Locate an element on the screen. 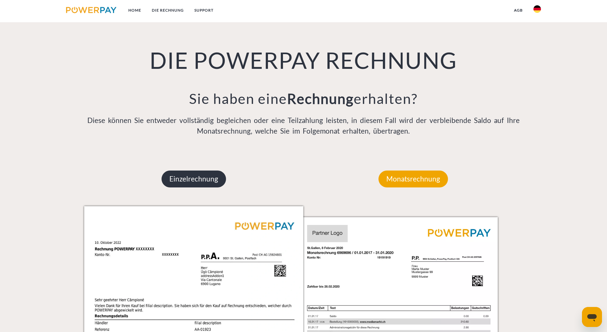 The width and height of the screenshot is (607, 332). p: Monatsrechnung is located at coordinates (413, 179).